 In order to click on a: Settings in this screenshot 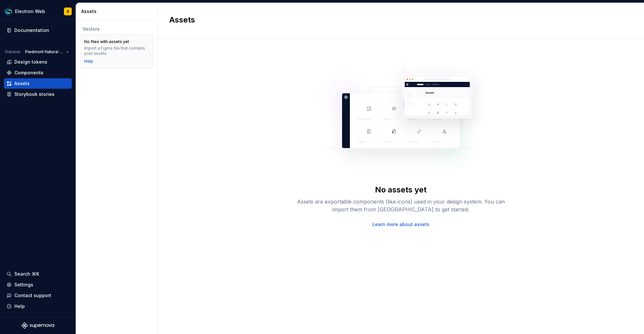, I will do `click(38, 285)`.